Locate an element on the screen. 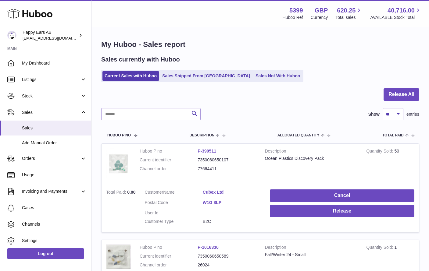  img: 53991642634710.jpg is located at coordinates (118, 164).